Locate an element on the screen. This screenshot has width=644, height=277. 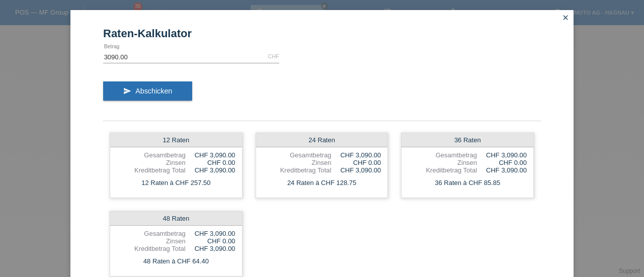
div: 24 Raten is located at coordinates (322, 140).